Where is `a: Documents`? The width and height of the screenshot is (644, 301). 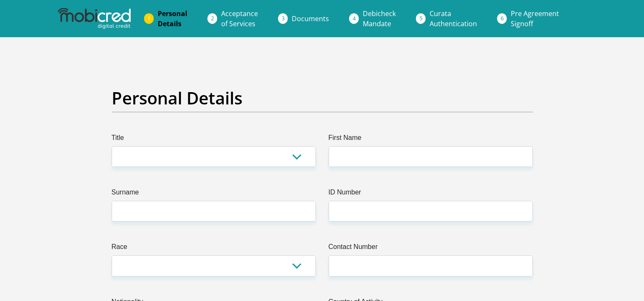 a: Documents is located at coordinates (310, 18).